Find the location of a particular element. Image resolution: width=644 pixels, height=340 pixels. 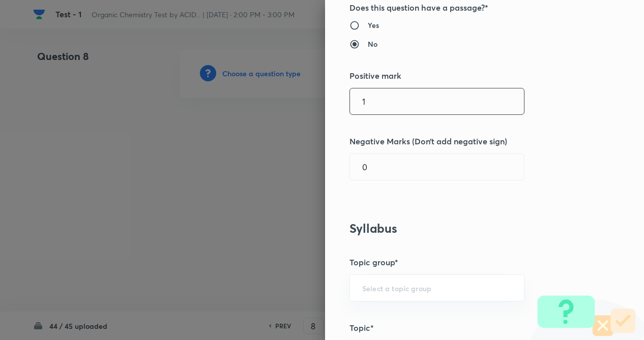

h5: Negative Marks (Don’t add negative sign) is located at coordinates (467, 141).